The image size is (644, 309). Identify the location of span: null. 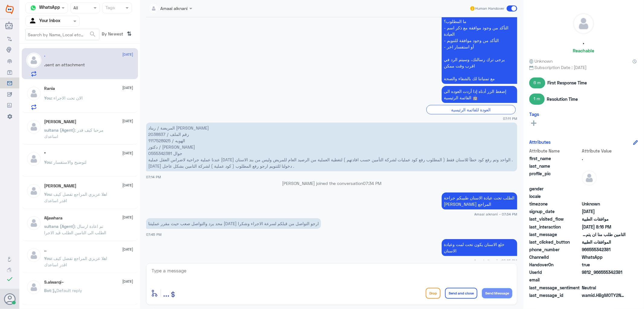
(604, 279).